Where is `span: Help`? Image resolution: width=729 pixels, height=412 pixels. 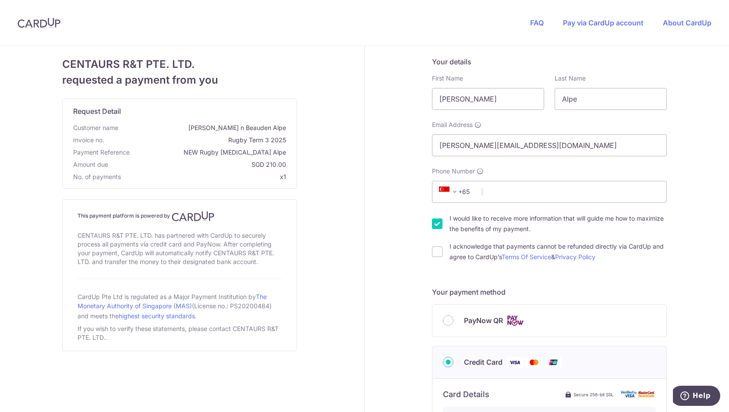
span: Help is located at coordinates (28, 10).